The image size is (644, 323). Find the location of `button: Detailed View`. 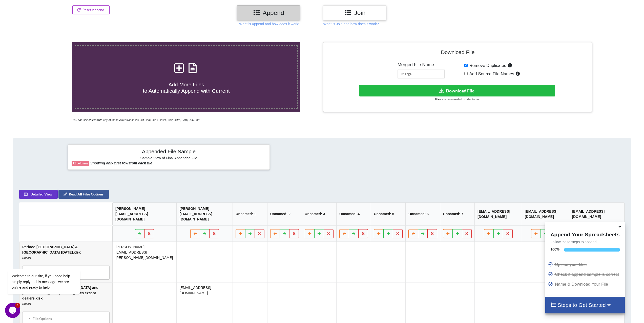

button: Detailed View is located at coordinates (38, 194).